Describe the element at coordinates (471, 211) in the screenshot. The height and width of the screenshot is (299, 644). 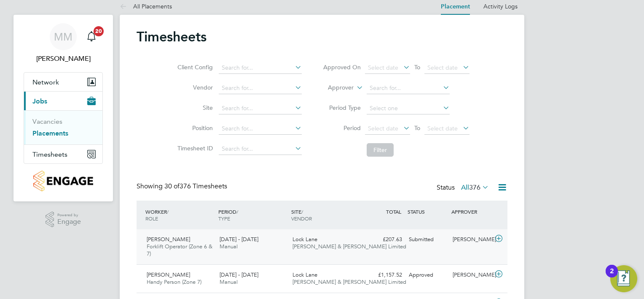
I see `div: APPROVER` at that location.